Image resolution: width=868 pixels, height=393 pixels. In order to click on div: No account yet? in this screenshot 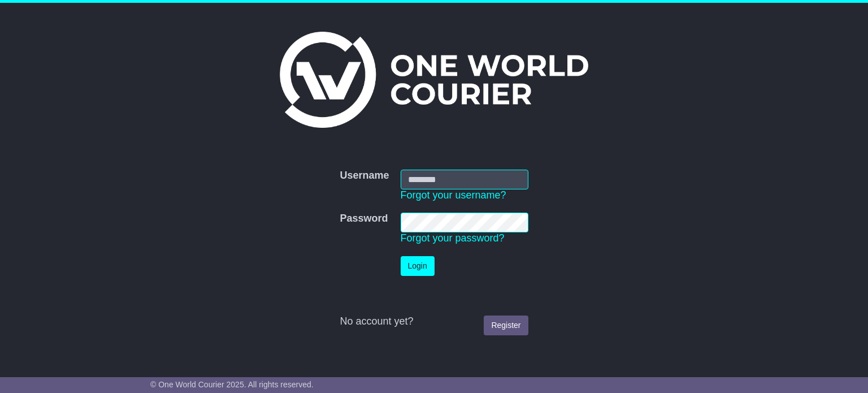, I will do `click(434, 321)`.